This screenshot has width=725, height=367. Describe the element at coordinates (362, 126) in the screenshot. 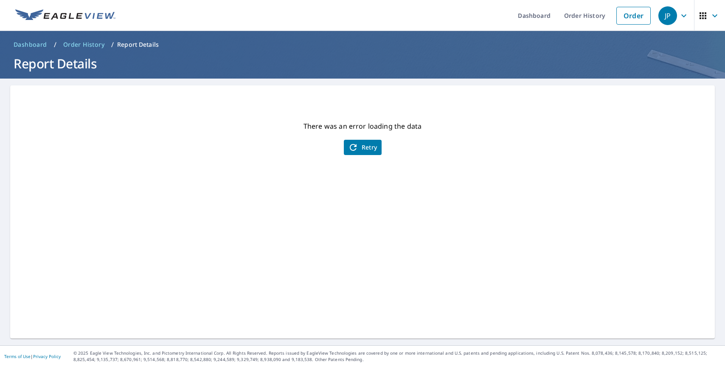

I see `p: There was an error loading the data` at that location.